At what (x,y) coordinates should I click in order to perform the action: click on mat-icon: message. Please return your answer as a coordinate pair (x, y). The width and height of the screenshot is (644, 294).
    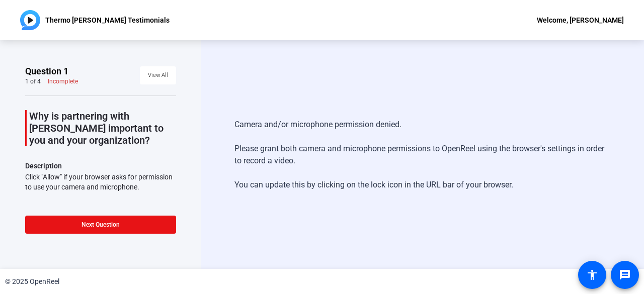
    Looking at the image, I should click on (625, 275).